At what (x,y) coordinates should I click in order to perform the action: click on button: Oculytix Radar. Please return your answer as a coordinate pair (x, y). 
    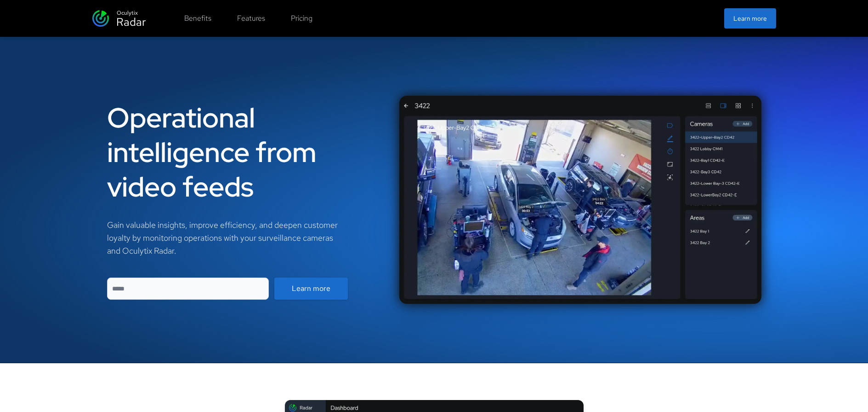
    Looking at the image, I should click on (119, 19).